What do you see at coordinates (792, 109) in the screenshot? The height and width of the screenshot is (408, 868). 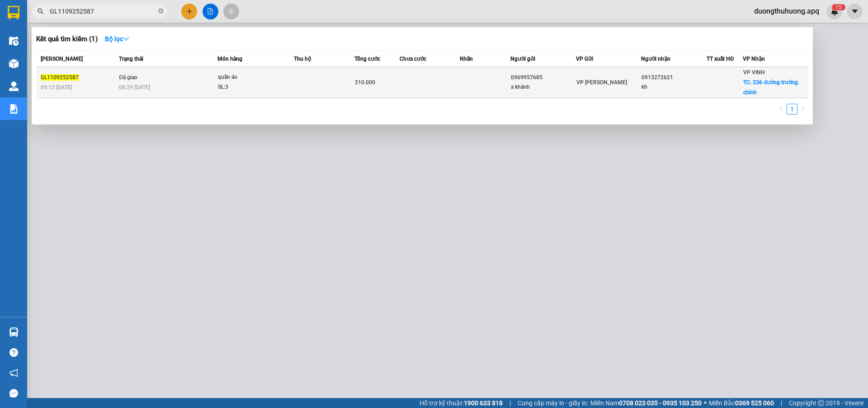 I see `li: 1` at bounding box center [792, 109].